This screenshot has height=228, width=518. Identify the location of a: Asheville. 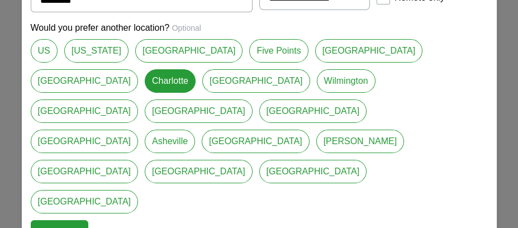
(170, 141).